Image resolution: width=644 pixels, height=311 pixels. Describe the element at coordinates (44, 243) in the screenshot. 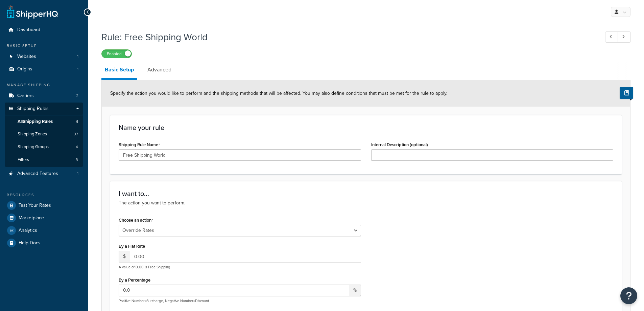

I see `a: Help Docs` at that location.